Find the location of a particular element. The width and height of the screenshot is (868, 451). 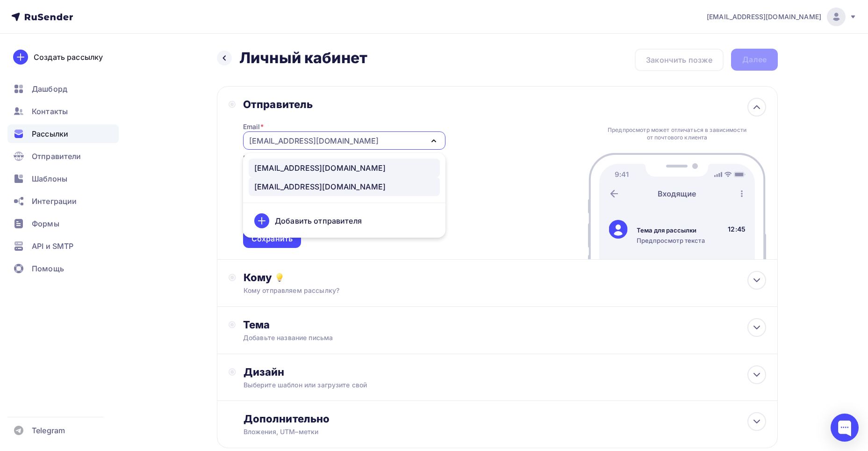

div: Email is located at coordinates (253, 127).